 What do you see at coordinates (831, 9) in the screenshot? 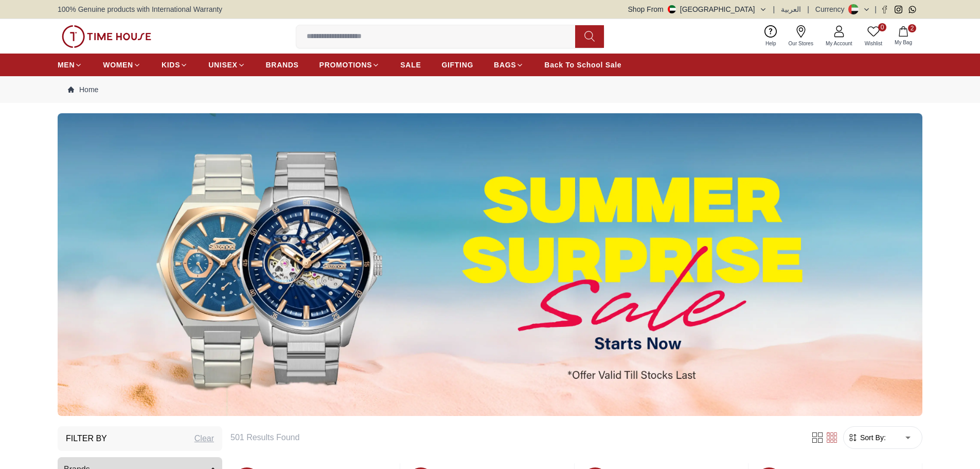
I see `div: Currency` at bounding box center [831, 9].